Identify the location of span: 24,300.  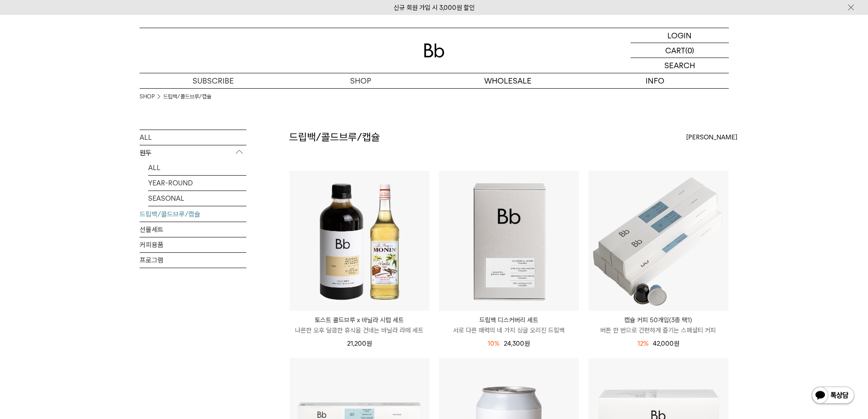
(517, 344).